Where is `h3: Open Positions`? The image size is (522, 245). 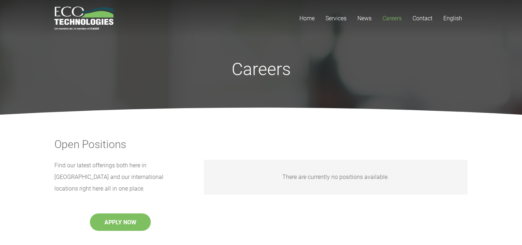 h3: Open Positions is located at coordinates (261, 144).